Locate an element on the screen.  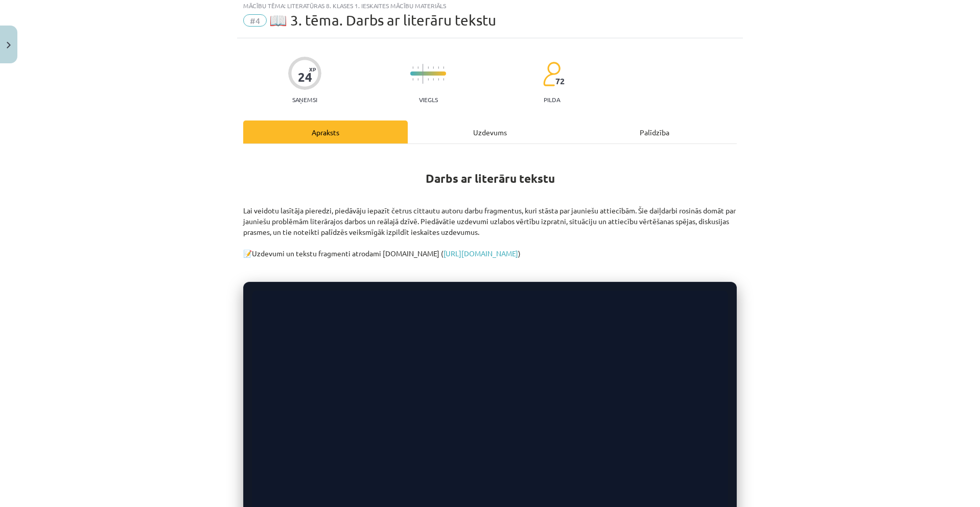
div: Uzdevums is located at coordinates (490, 132).